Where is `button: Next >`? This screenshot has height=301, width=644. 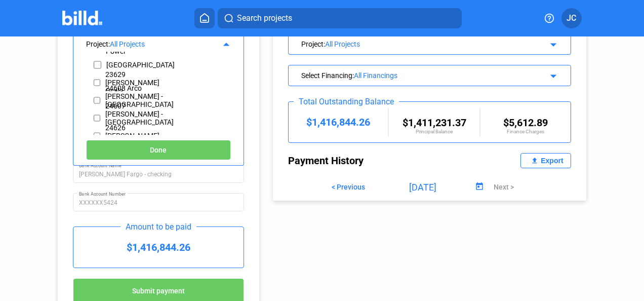
button: Next > is located at coordinates (504, 187).